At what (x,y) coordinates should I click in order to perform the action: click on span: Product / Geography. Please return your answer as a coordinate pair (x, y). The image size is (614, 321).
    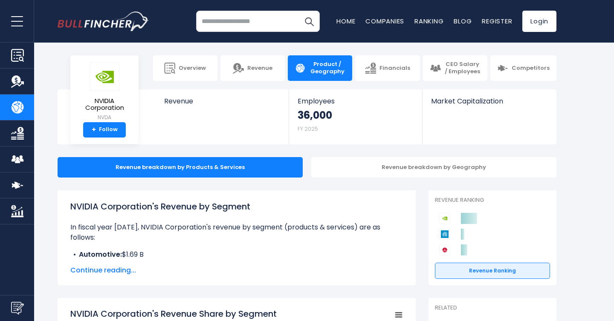
    Looking at the image, I should click on (327, 68).